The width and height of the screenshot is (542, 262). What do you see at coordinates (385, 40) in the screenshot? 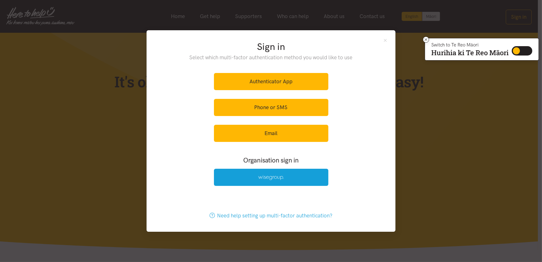
I see `button: Close` at bounding box center [385, 40].